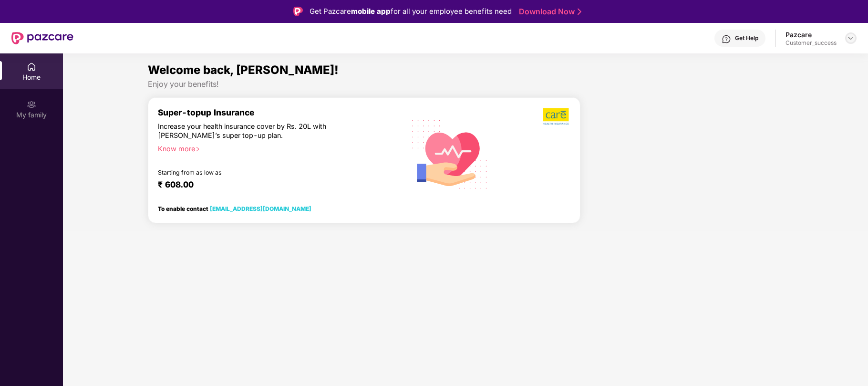 Image resolution: width=868 pixels, height=386 pixels. What do you see at coordinates (32, 67) in the screenshot?
I see `img: svg+xml;base64,PHN2ZyBpZD0iSG9tZSIgeG1sbnM9Imh0dHA6Ly93d3cudzMub3JnLzIwMDAvc3ZnIiB3aWR0aD0iMjAiIG...` at bounding box center [32, 67].